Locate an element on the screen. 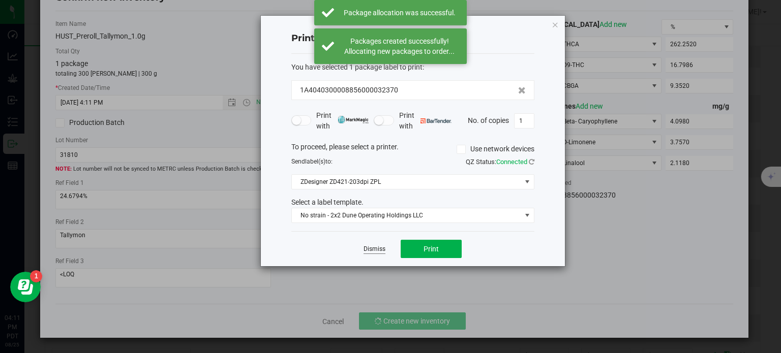 This screenshot has width=781, height=353. div: Package allocation was successful. is located at coordinates (399, 13).